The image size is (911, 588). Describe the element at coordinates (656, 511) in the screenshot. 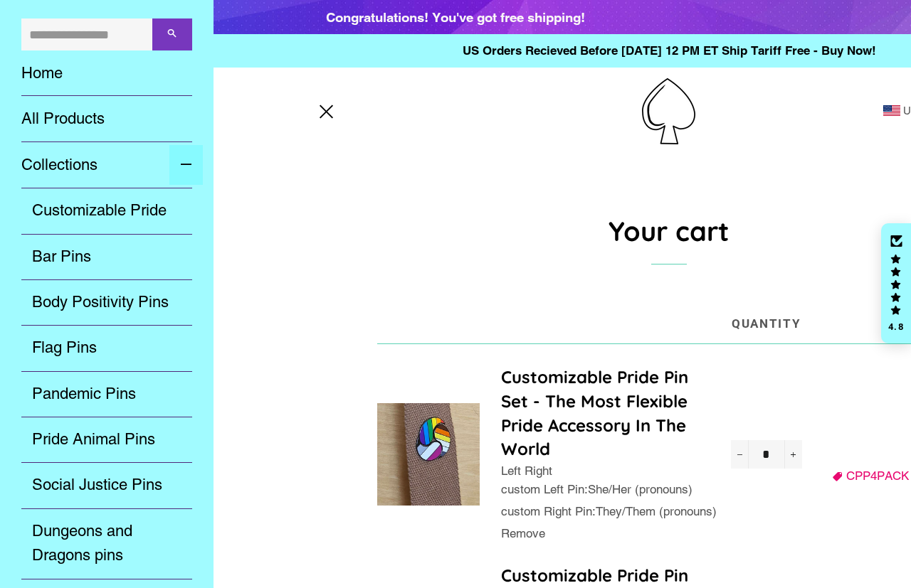

I see `span: They/Them (pronouns)` at that location.